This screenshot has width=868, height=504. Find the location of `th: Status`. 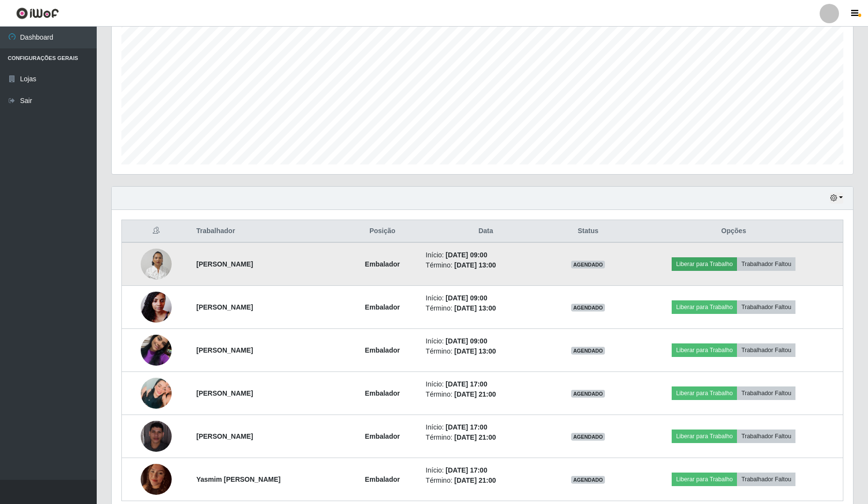

th: Status is located at coordinates (588, 231).